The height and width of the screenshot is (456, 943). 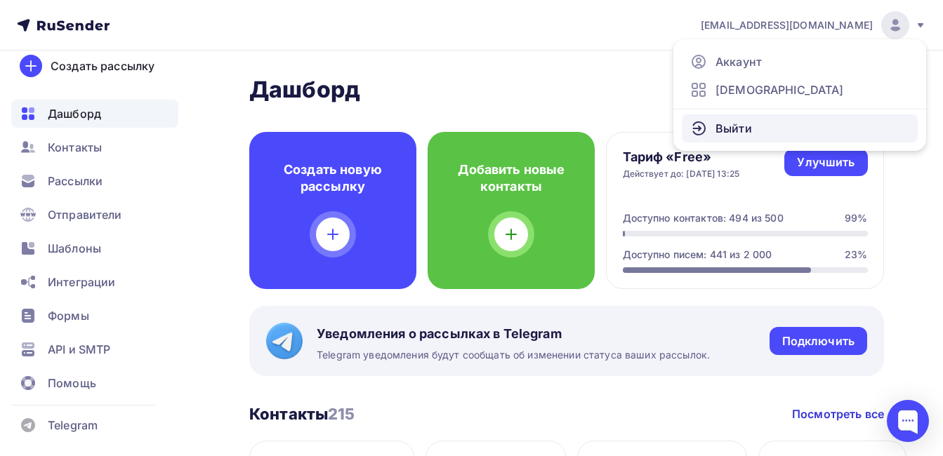 I want to click on div: 23%, so click(x=856, y=255).